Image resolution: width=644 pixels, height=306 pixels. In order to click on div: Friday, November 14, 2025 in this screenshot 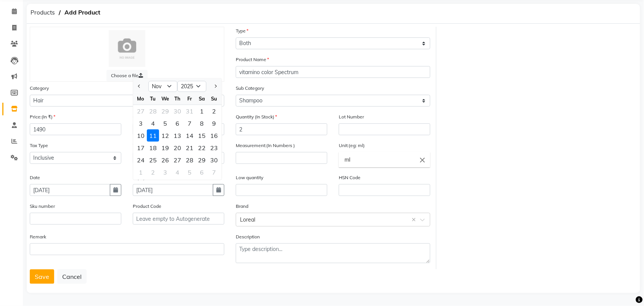, I will do `click(189, 136)`.